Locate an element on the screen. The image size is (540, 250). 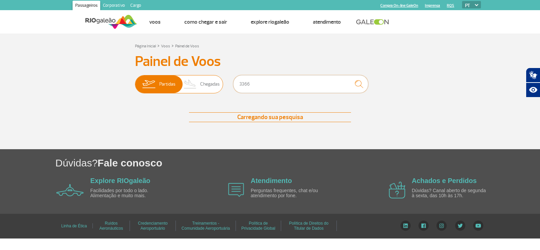
span: Fale conosco is located at coordinates (130, 162).